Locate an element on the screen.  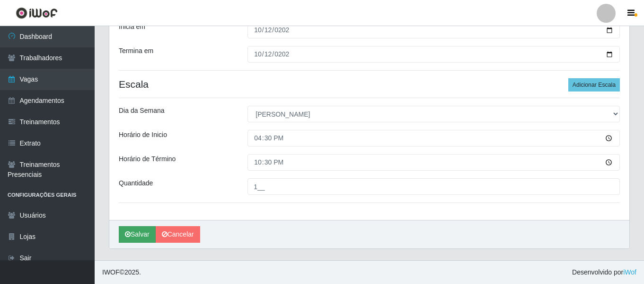
span: © 2025 . is located at coordinates (122, 272).